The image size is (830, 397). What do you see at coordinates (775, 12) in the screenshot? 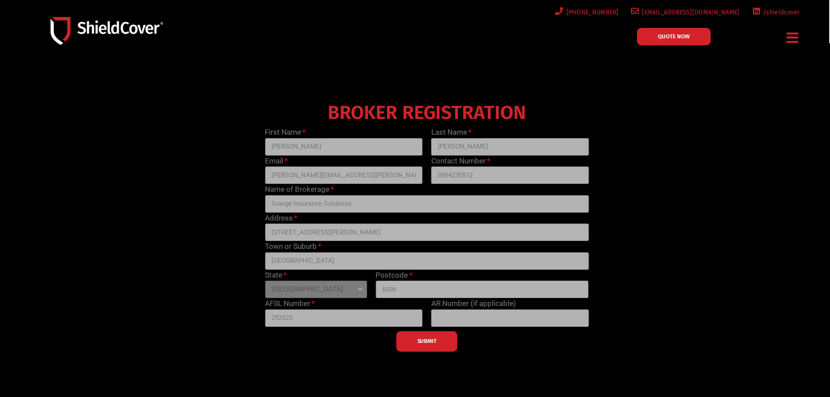
I see `a: /shieldcover` at bounding box center [775, 12].